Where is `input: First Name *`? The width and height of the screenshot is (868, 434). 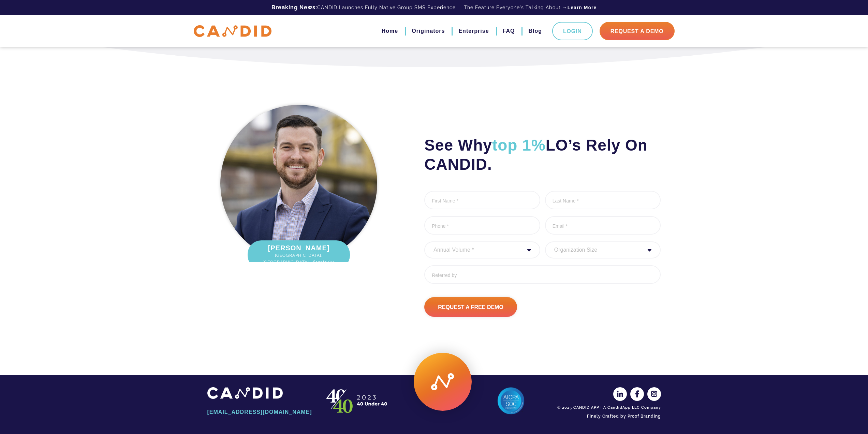
input: First Name * is located at coordinates (482, 200).